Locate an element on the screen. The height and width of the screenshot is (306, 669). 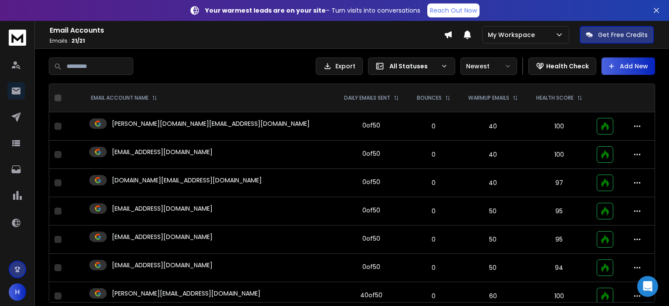
td: 94 is located at coordinates (559, 268).